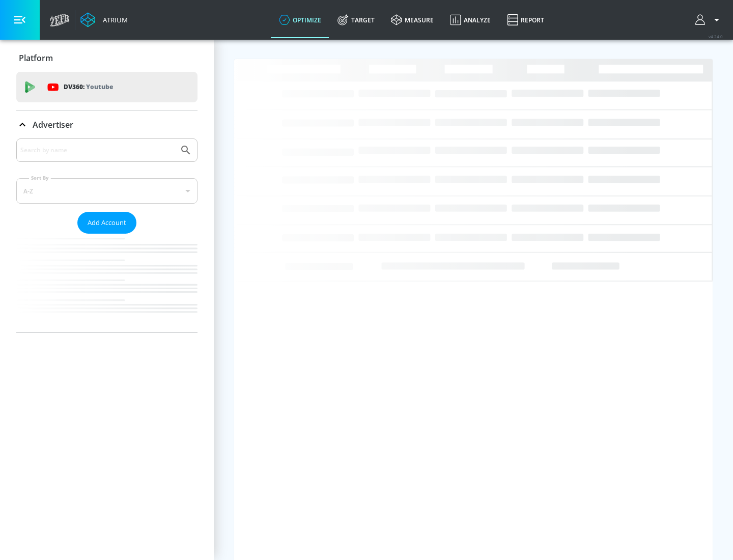 This screenshot has height=560, width=733. Describe the element at coordinates (716, 36) in the screenshot. I see `span: v 4.24.0` at that location.